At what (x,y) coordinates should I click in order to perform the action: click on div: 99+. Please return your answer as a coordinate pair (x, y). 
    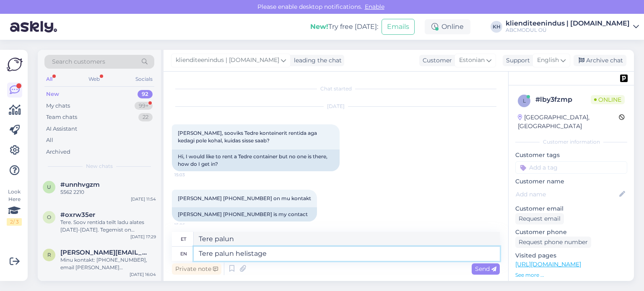
    Looking at the image, I should click on (143, 106).